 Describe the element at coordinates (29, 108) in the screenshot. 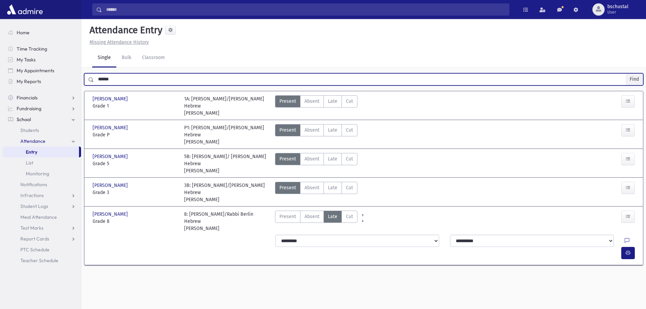

I see `span: Fundraising` at that location.